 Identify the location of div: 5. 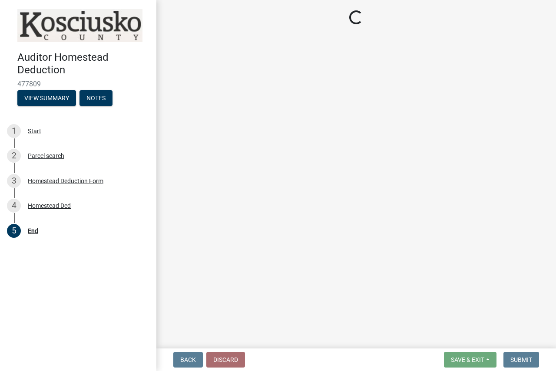
(14, 231).